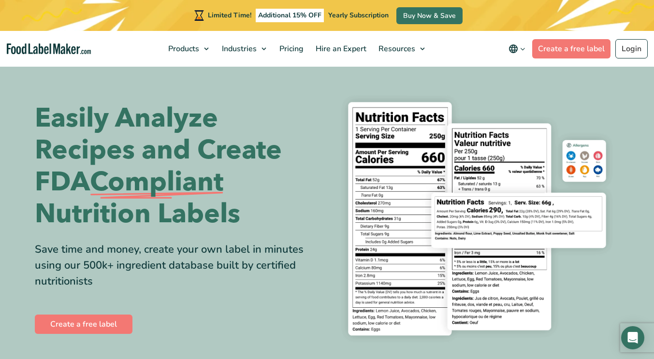  I want to click on div: Open Intercom Messenger, so click(633, 338).